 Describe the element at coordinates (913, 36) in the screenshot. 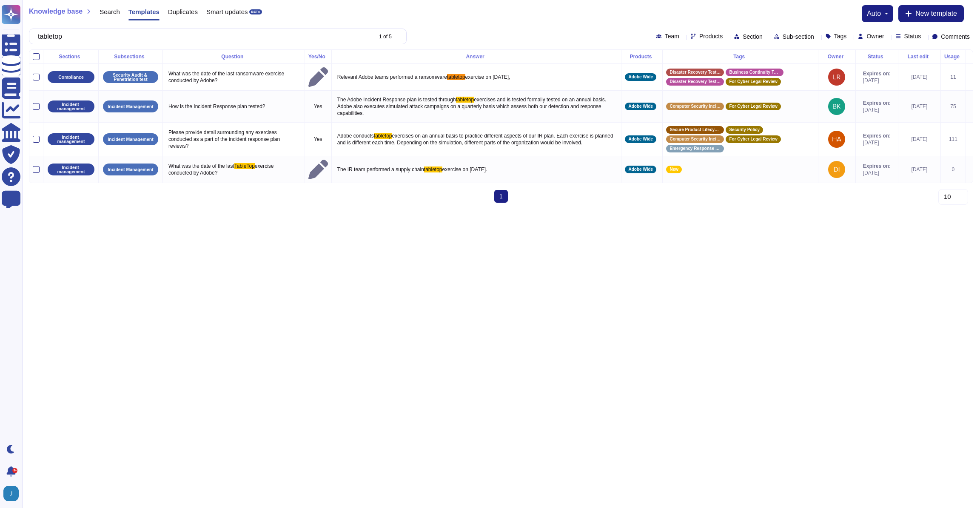

I see `span: Status` at that location.